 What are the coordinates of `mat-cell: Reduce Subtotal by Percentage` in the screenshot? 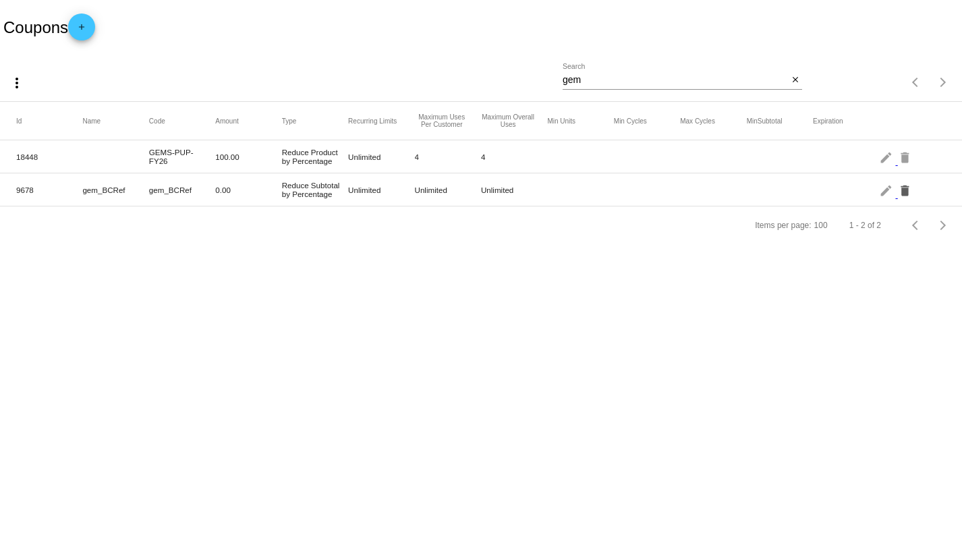 It's located at (315, 190).